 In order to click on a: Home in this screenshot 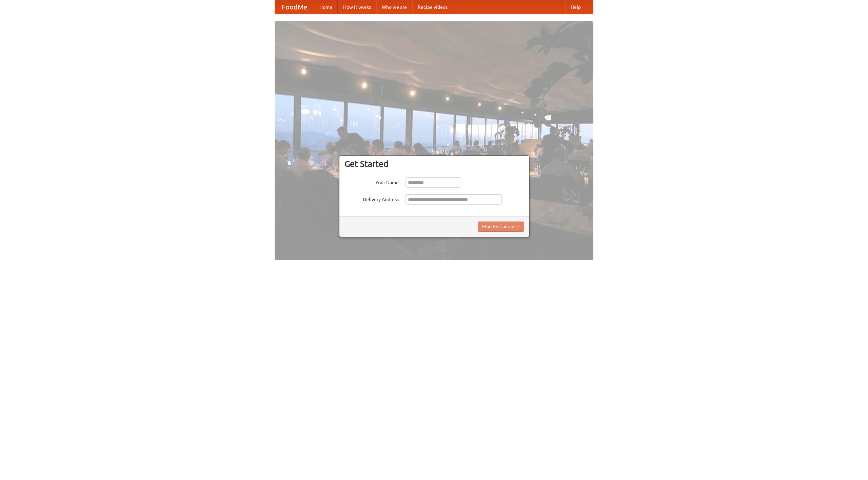, I will do `click(326, 7)`.